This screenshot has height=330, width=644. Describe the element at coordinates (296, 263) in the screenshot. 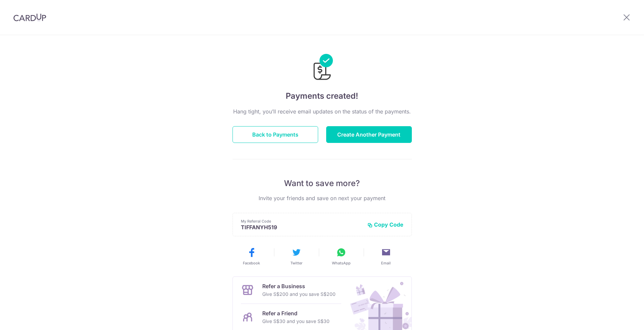

I see `span: Twitter` at that location.